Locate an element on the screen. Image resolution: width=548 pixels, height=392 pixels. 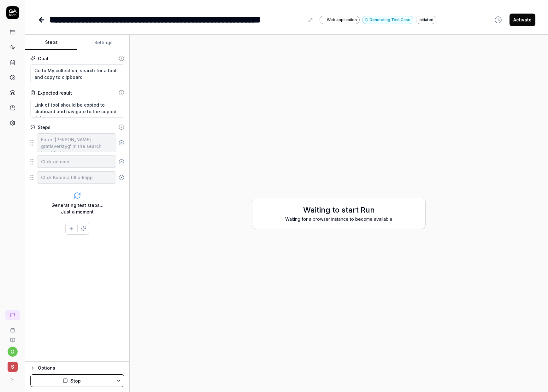
a: Documentation is located at coordinates (12, 338).